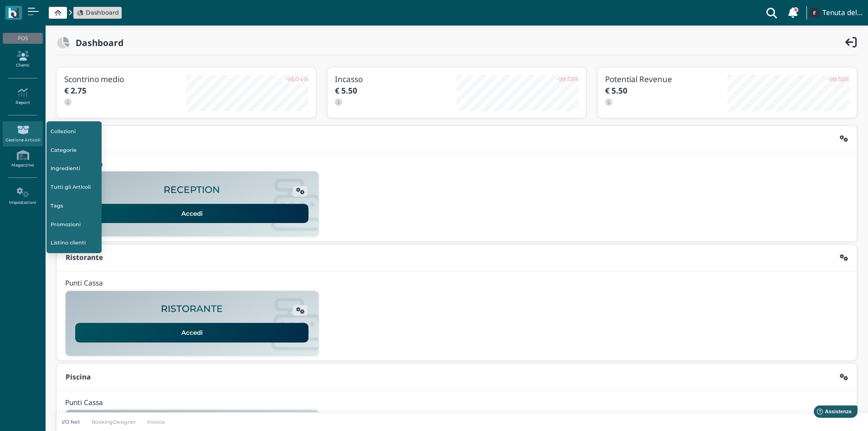 Image resolution: width=868 pixels, height=431 pixels. I want to click on h2: RECEPTION, so click(192, 190).